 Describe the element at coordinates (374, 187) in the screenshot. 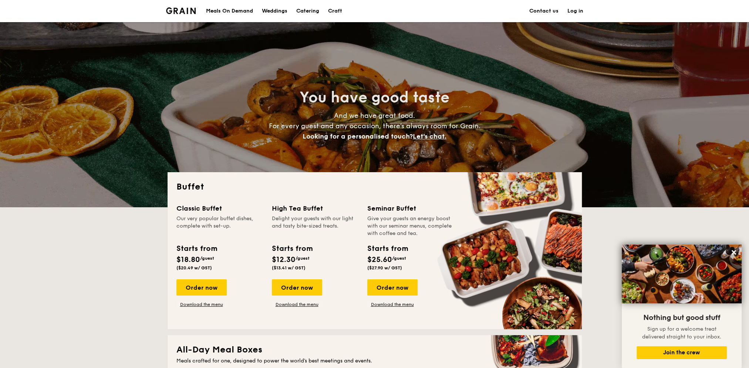

I see `h2: Buffet` at that location.